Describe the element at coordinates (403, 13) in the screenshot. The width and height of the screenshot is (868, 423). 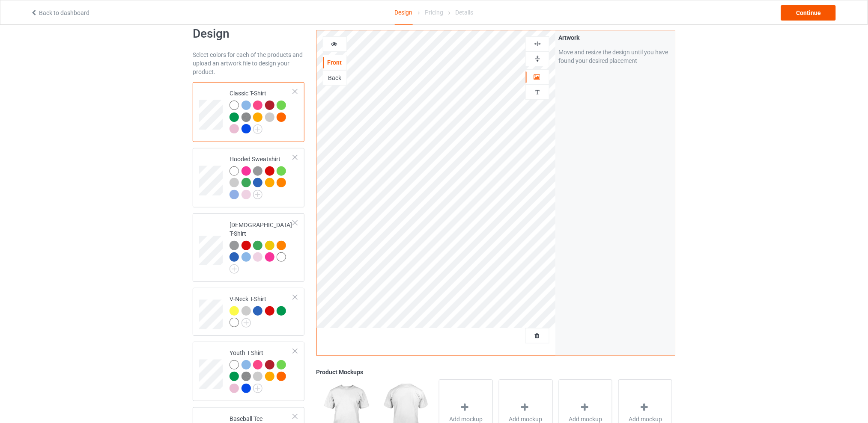
I see `div: Design` at that location.